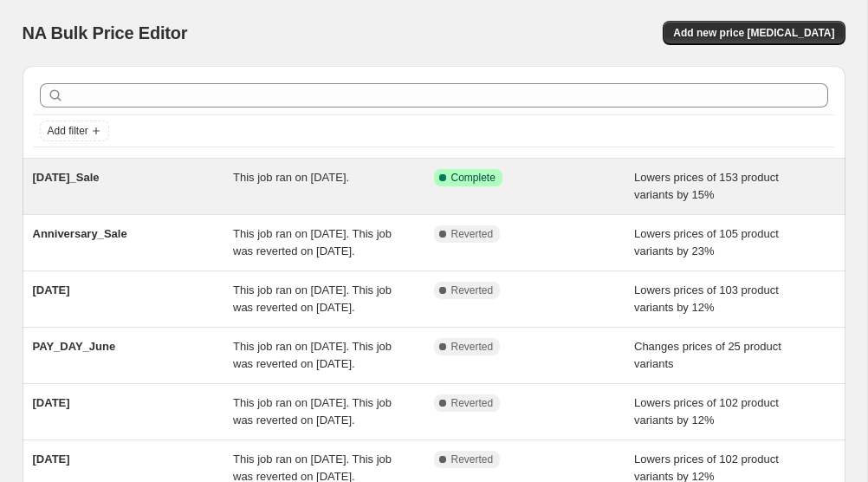 The height and width of the screenshot is (482, 868). Describe the element at coordinates (105, 33) in the screenshot. I see `span: NA Bulk Price Editor` at that location.